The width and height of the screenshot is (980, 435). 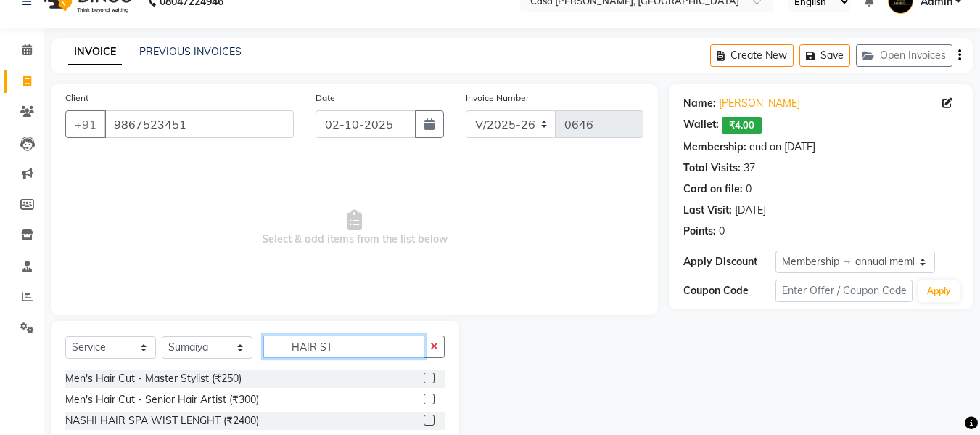 What do you see at coordinates (199, 124) in the screenshot?
I see `input: Search by Name/Mobile/Email/Code` at bounding box center [199, 124].